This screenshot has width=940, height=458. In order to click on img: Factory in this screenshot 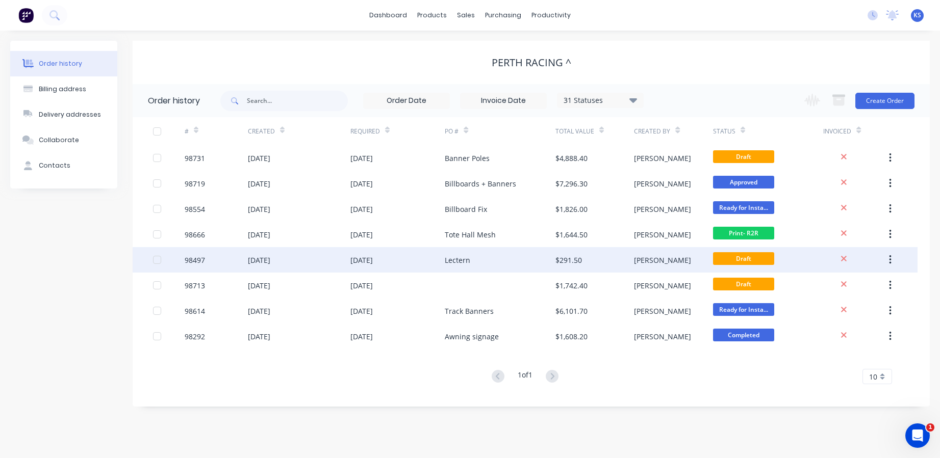, I will do `click(26, 15)`.